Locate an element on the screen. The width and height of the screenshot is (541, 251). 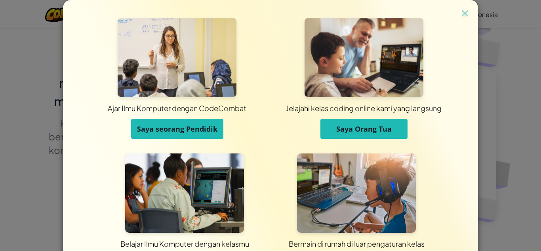
span: Saya seorang Pendidik is located at coordinates (177, 129).